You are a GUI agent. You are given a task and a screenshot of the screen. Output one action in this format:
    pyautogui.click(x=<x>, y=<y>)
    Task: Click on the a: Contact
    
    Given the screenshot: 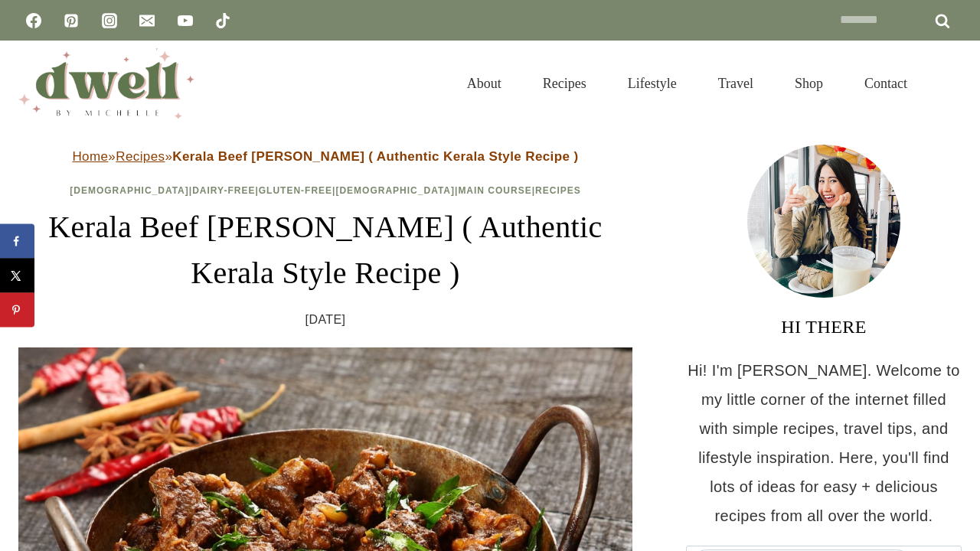 What is the action you would take?
    pyautogui.click(x=887, y=83)
    